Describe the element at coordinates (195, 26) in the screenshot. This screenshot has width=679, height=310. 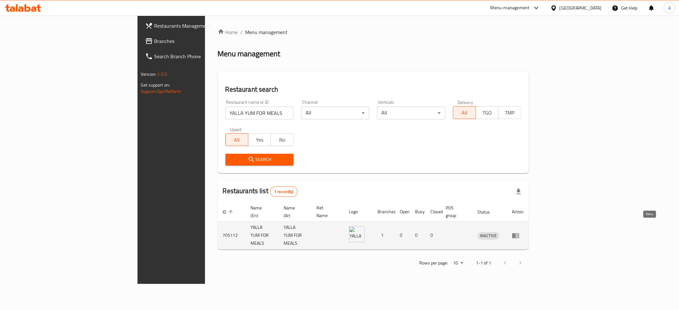
I see `a: Restaurants Management` at that location.